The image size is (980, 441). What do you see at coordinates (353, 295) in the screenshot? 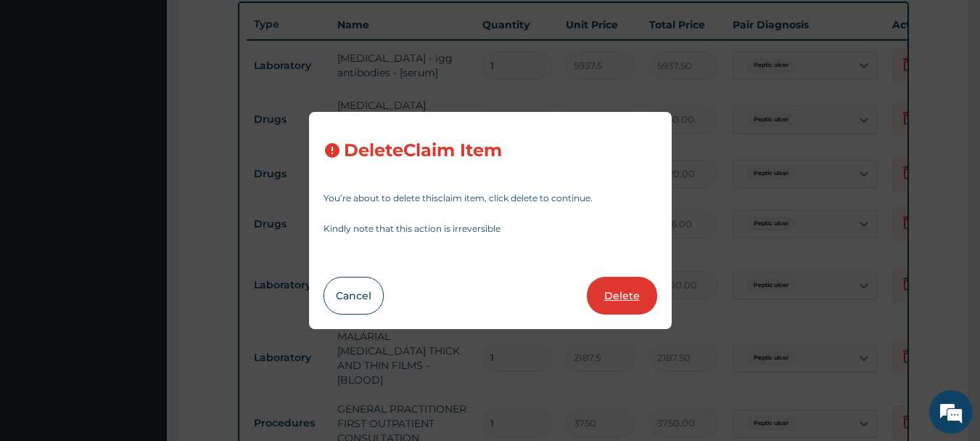
I see `button: Cancel` at bounding box center [353, 295].